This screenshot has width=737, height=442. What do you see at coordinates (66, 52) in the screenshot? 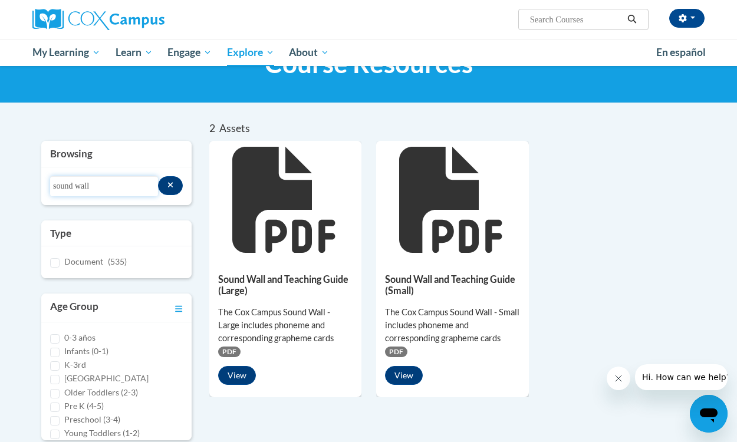
I see `span: My Learning` at bounding box center [66, 52].